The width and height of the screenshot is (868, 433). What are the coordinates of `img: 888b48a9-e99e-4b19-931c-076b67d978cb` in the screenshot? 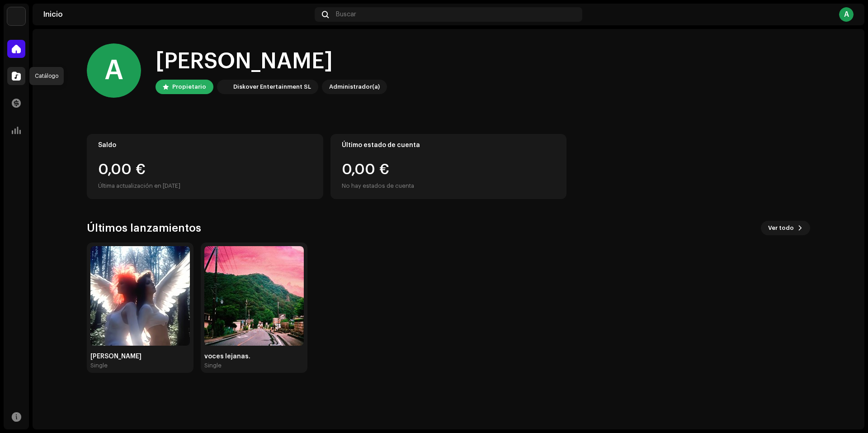 It's located at (254, 296).